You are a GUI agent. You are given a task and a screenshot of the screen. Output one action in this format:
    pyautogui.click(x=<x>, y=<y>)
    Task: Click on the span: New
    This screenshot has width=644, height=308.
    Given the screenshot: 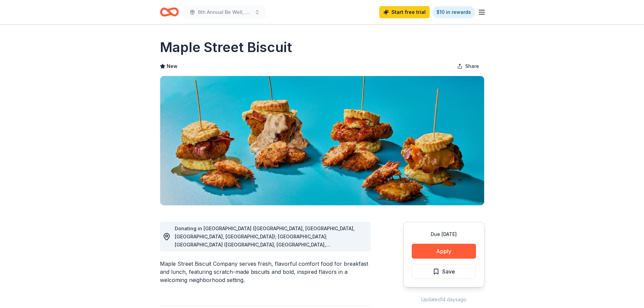 What is the action you would take?
    pyautogui.click(x=172, y=66)
    